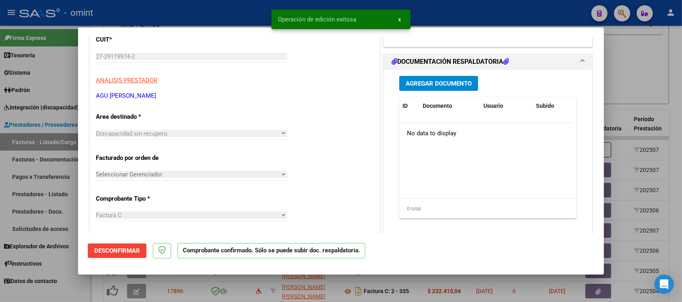 This screenshot has height=302, width=682. I want to click on mat-expansion-panel-header: DOCUMENTACIÓN RESPALDATORIA, so click(488, 62).